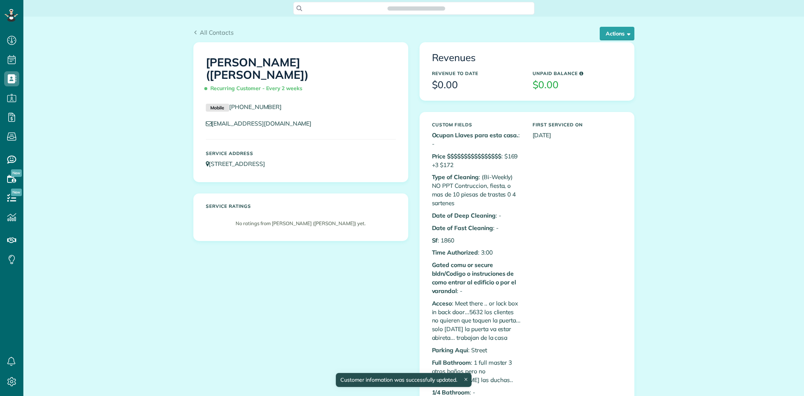  Describe the element at coordinates (452, 362) in the screenshot. I see `b: Full Bathroom` at that location.